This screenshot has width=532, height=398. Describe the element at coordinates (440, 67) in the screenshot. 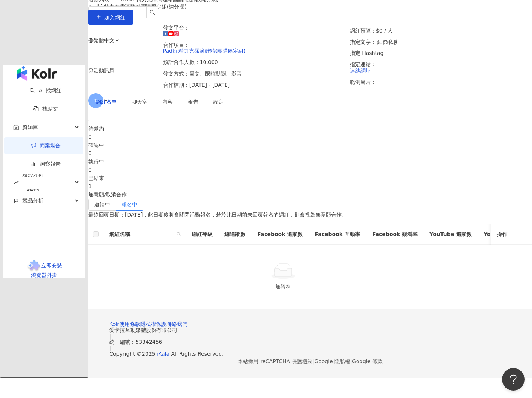

I see `p: 指定連結：` at that location.